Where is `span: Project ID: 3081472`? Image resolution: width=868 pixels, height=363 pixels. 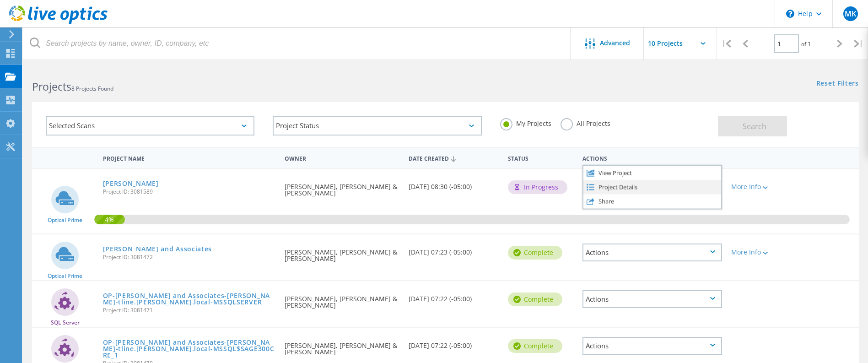
span: Project ID: 3081472 is located at coordinates (189, 257).